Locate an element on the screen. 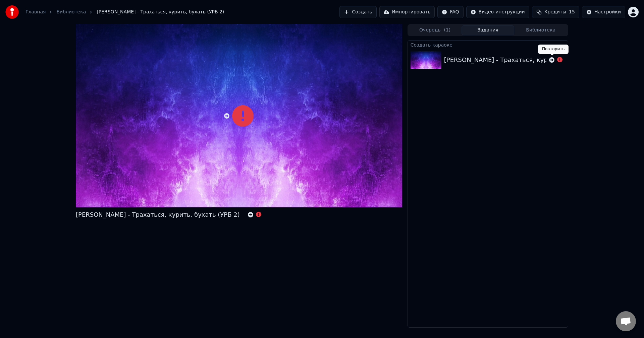  span: ( 1 ) is located at coordinates (447, 30).